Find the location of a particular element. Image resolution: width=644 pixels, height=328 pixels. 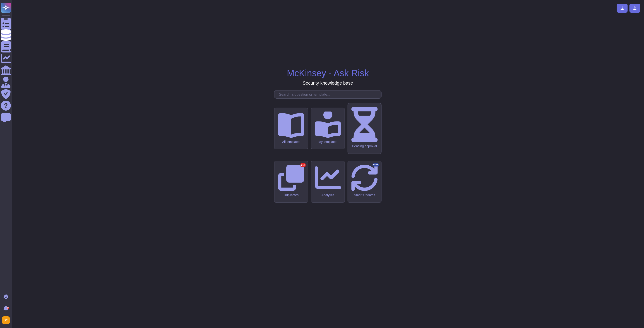

div: Pending approval is located at coordinates (365, 146).